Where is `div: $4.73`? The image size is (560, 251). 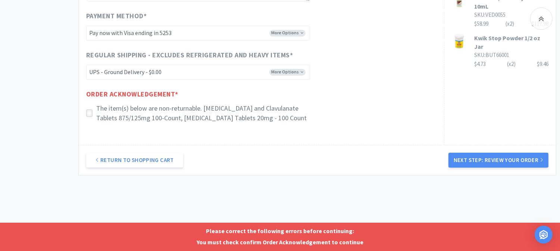
div: $4.73 is located at coordinates (511, 64).